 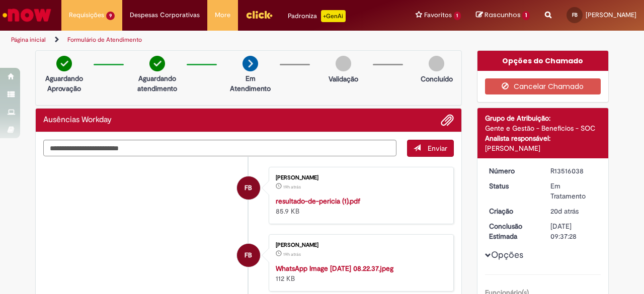 I want to click on img: click_logo_yellow_360x200.png, so click(x=259, y=15).